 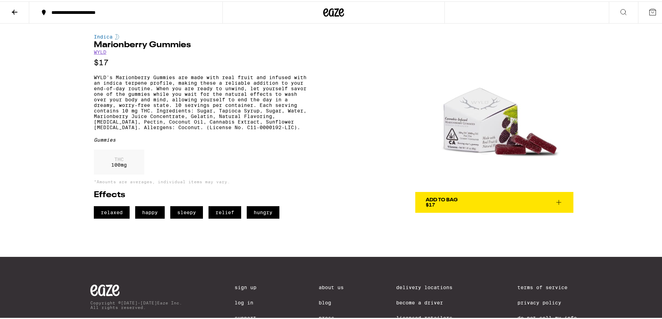 I want to click on span: sleepy, so click(x=187, y=211).